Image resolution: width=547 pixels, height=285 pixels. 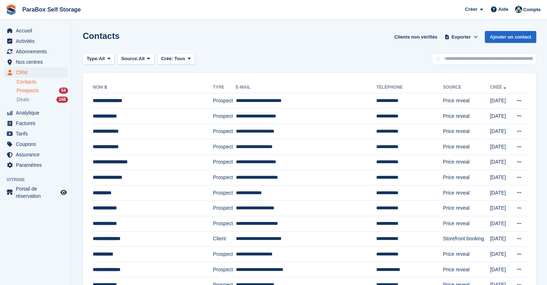 I want to click on a: Ajouter un contact, so click(x=511, y=37).